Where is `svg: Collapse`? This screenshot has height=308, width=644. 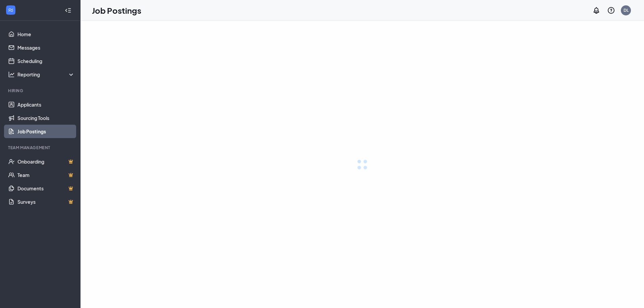
svg: Collapse is located at coordinates (68, 10).